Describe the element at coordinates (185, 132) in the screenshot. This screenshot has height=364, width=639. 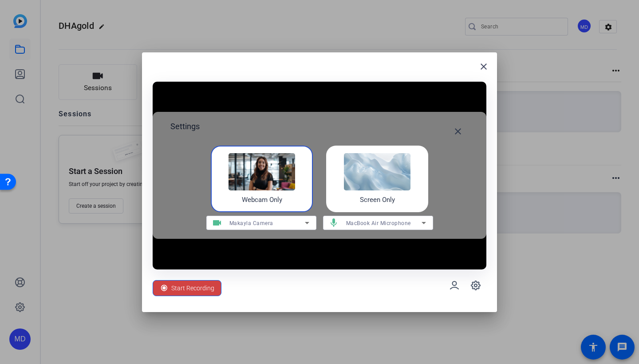
I see `h2: Settings` at that location.